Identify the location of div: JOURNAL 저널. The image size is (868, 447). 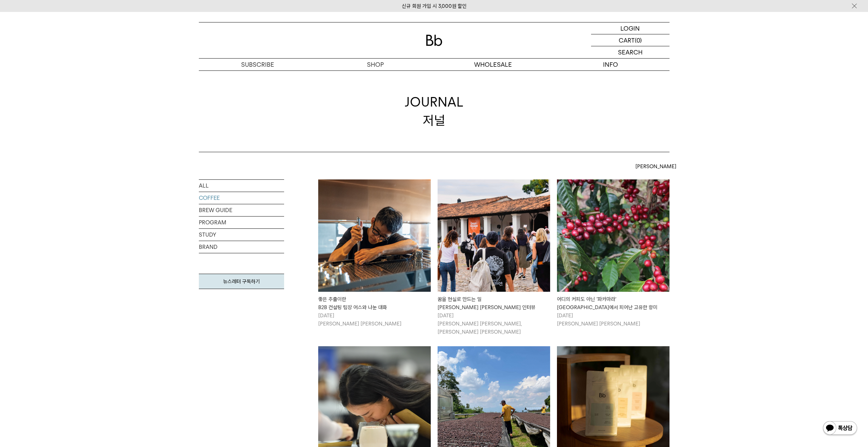
(434, 111).